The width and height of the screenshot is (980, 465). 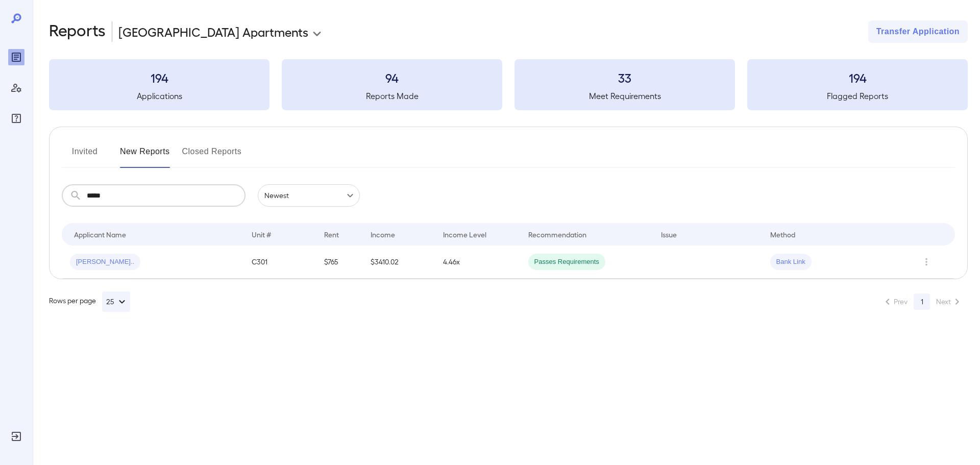 I want to click on button: New Reports, so click(x=145, y=155).